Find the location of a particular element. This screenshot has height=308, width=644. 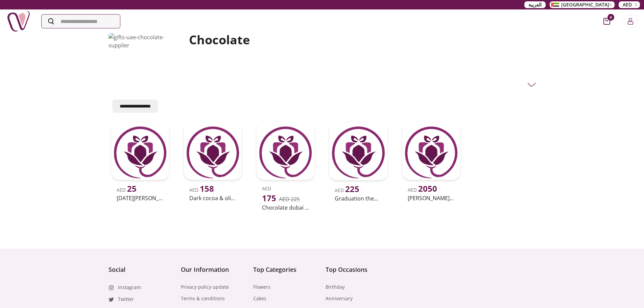

del: AED 225 is located at coordinates (290, 199).